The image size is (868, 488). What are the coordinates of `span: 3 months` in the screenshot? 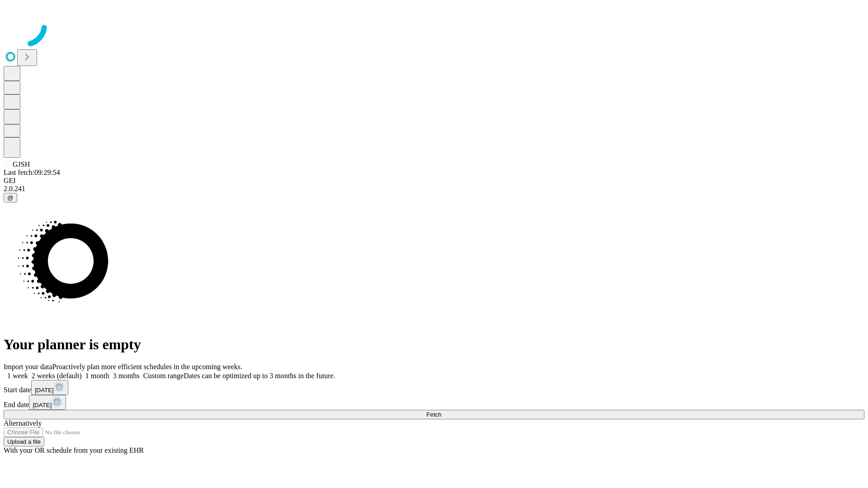 It's located at (126, 375).